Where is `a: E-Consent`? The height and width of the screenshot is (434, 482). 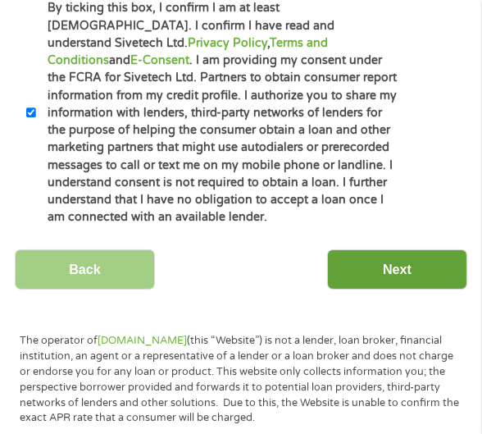 a: E-Consent is located at coordinates (160, 60).